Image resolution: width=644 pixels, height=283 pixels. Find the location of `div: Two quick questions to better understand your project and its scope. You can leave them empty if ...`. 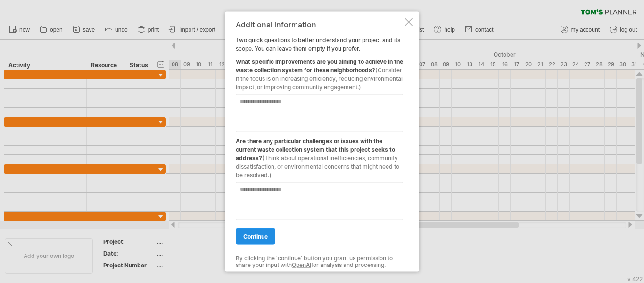

div: Two quick questions to better understand your project and its scope. You can leave them empty if ... is located at coordinates (319, 141).